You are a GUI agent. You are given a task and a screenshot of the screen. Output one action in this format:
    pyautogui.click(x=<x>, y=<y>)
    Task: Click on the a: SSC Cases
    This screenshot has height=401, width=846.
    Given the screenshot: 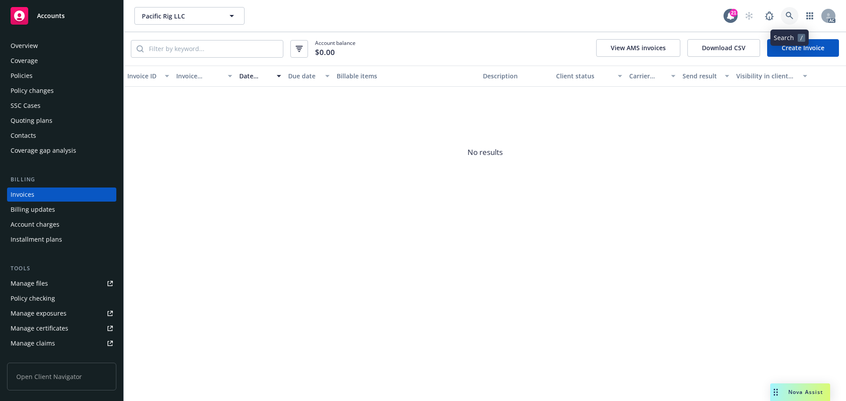 What is the action you would take?
    pyautogui.click(x=62, y=106)
    